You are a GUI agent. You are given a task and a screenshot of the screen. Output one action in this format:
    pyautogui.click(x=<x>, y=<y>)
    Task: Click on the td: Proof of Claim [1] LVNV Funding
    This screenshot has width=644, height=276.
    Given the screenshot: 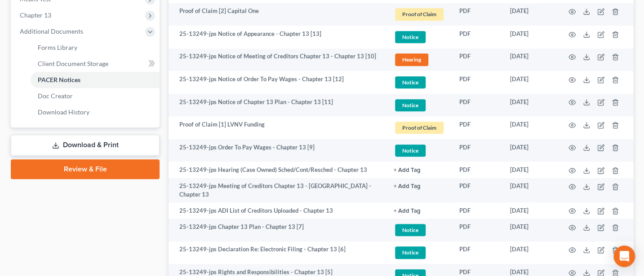 What is the action you would take?
    pyautogui.click(x=277, y=128)
    